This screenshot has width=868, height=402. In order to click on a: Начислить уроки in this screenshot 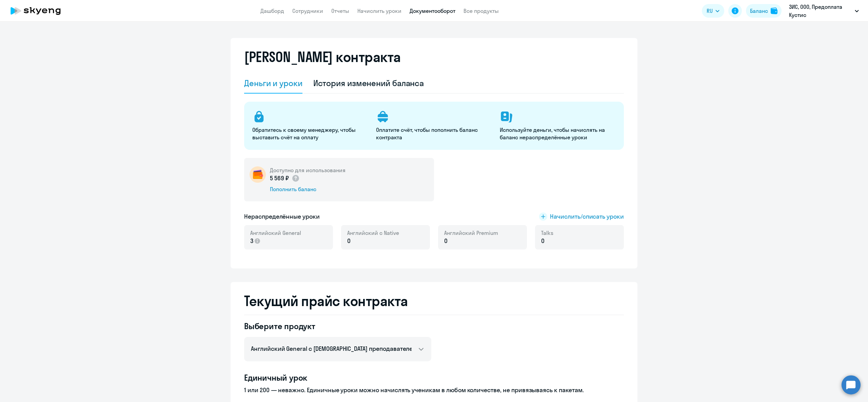, I will do `click(379, 11)`.